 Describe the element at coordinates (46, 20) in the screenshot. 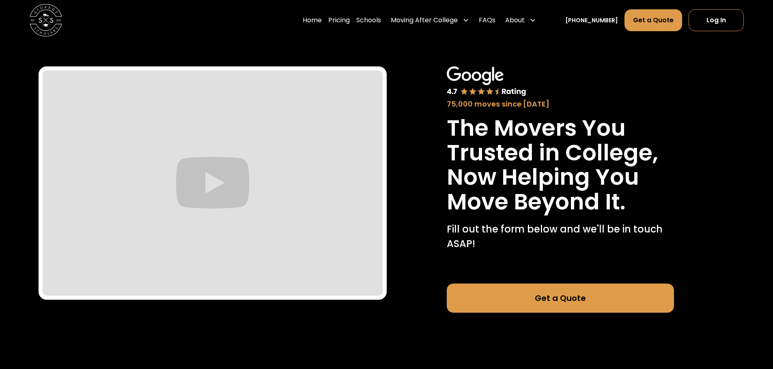

I see `a: home` at that location.